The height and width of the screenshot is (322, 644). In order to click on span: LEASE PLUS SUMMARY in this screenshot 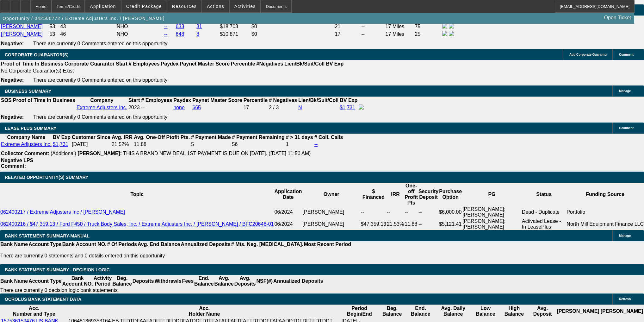, I will do `click(31, 128)`.